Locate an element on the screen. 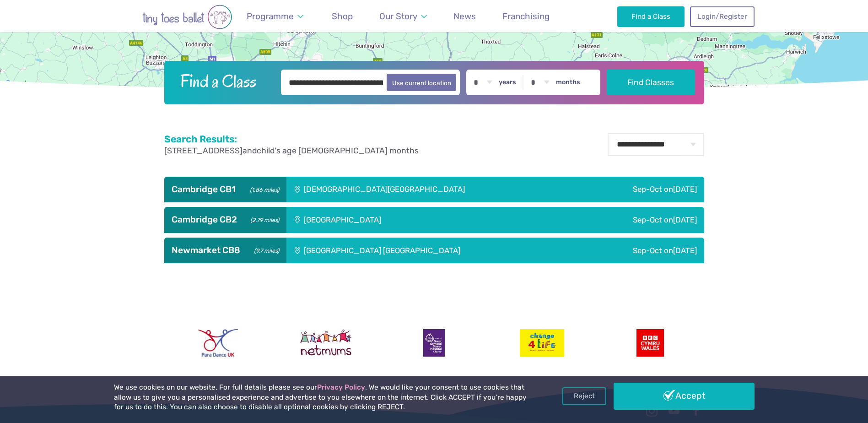  img: tiny toes ballet is located at coordinates (187, 17).